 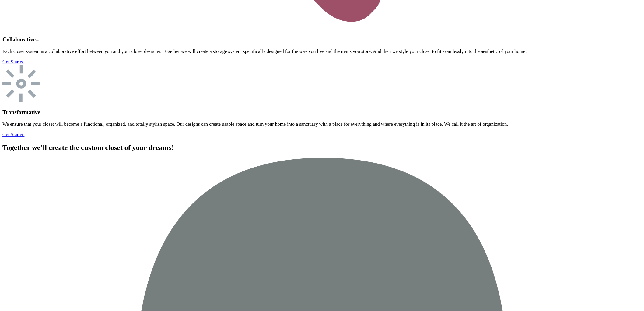 I want to click on h2: Together we’ll create the custom closet of your dreams!, so click(x=322, y=148).